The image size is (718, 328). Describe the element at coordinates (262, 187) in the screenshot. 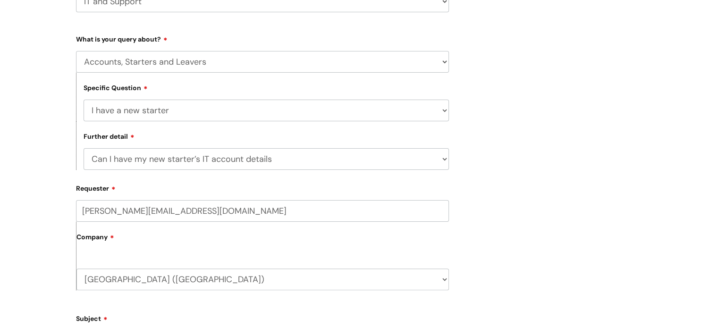

I see `label: Requester` at that location.